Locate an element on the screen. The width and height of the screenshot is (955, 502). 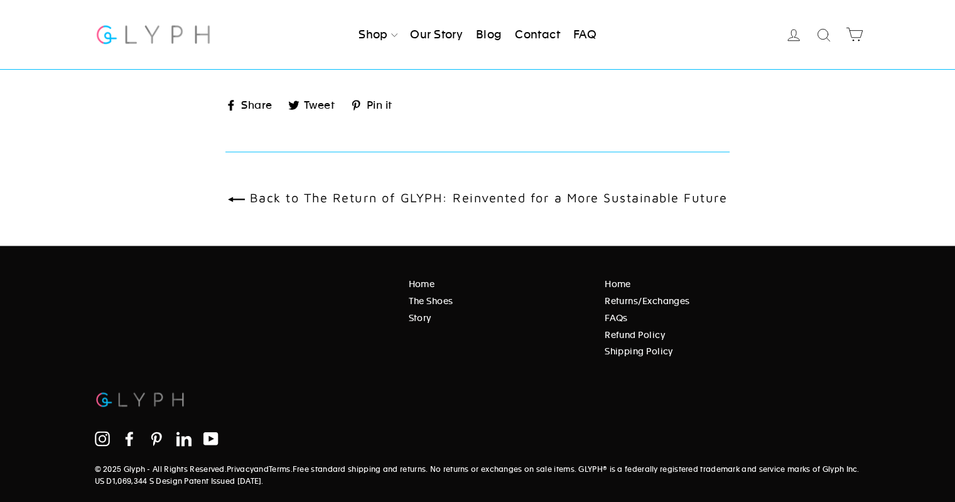
a: FAQ is located at coordinates (585, 35).